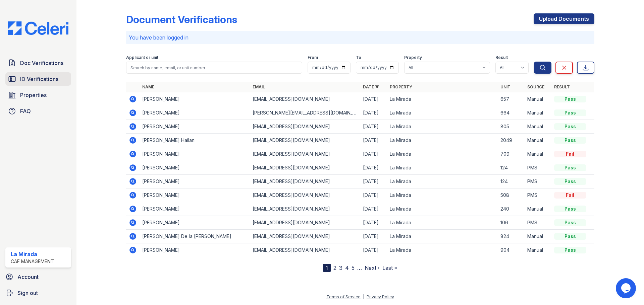  I want to click on label: To, so click(359, 58).